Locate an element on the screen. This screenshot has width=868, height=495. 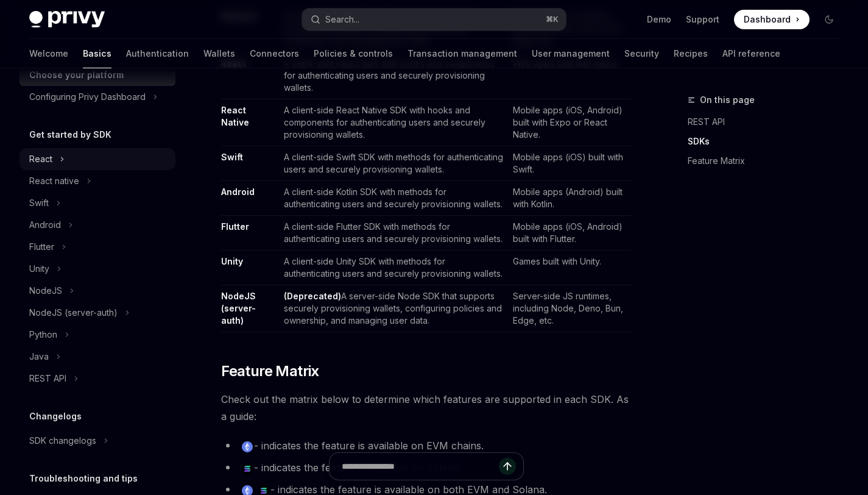
strong: (Deprecated) is located at coordinates (312, 295).